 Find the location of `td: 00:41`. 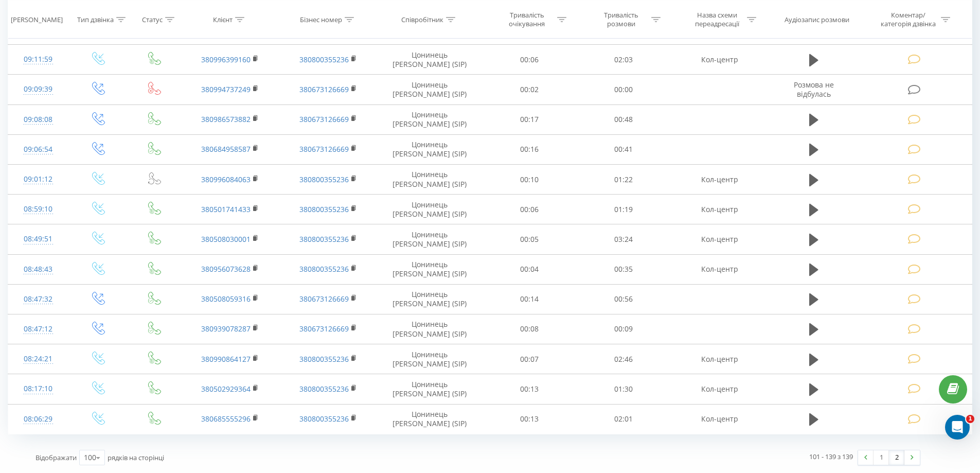

td: 00:41 is located at coordinates (623, 149).